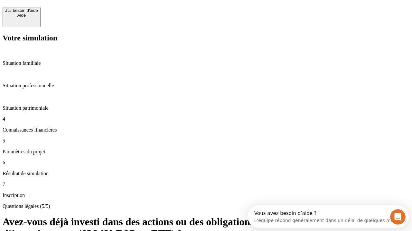  Describe the element at coordinates (206, 141) in the screenshot. I see `p: 5` at that location.